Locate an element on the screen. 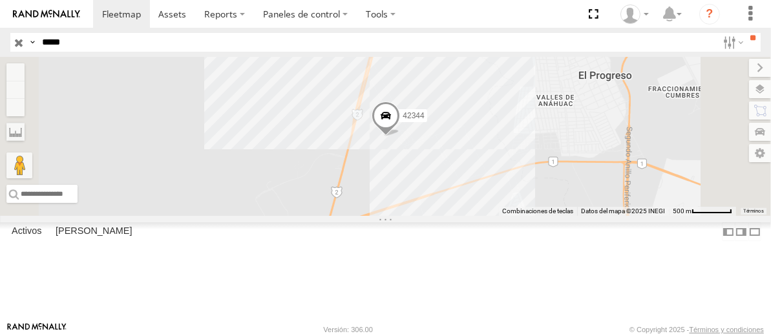  button: Alejar is located at coordinates (16, 90).